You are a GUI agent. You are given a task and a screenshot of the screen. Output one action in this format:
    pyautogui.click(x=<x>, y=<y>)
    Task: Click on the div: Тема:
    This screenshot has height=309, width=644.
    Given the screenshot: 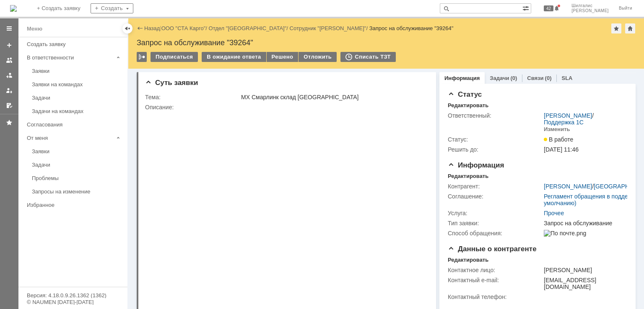 What is the action you would take?
    pyautogui.click(x=192, y=97)
    